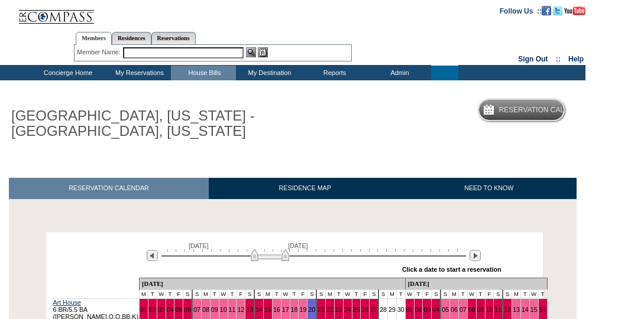  I want to click on a: 08, so click(472, 310).